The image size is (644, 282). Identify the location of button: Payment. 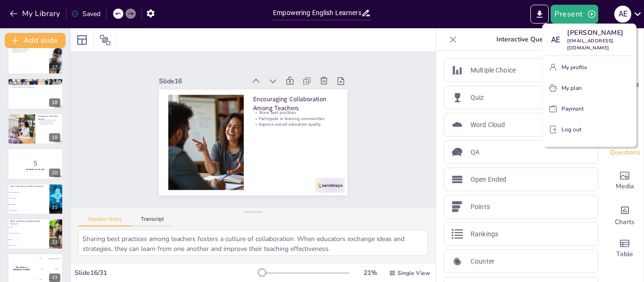
(590, 109).